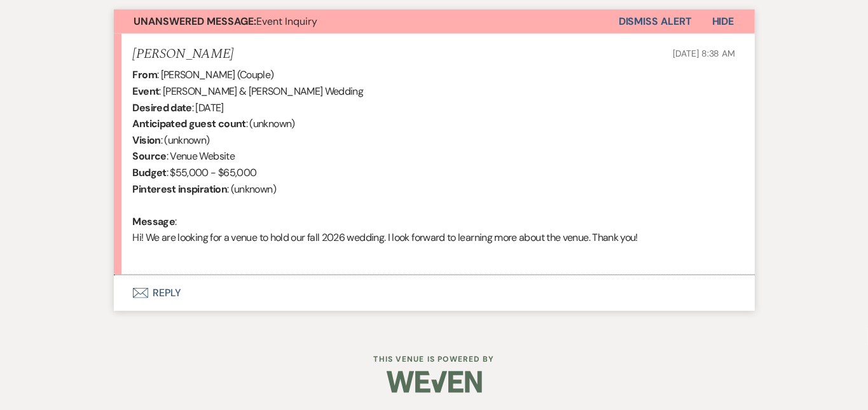  What do you see at coordinates (149, 156) in the screenshot?
I see `b: Source` at bounding box center [149, 156].